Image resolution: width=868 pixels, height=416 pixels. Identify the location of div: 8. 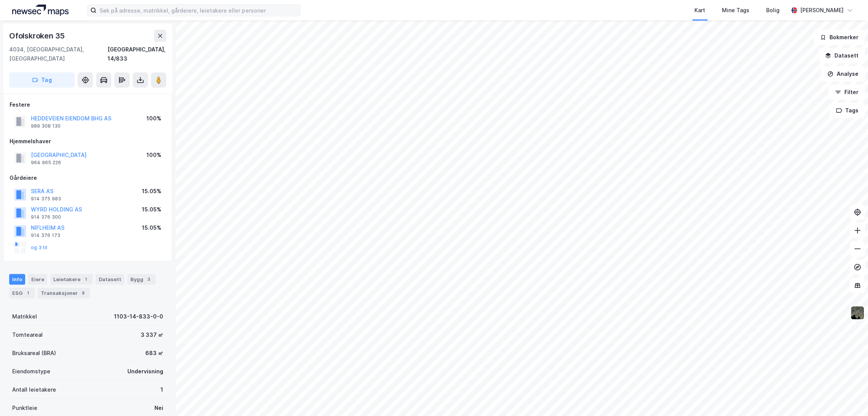
(83, 293).